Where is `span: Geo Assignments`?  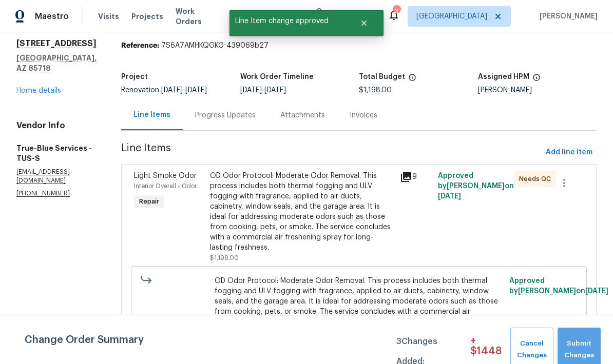 span: Geo Assignments is located at coordinates (346, 17).